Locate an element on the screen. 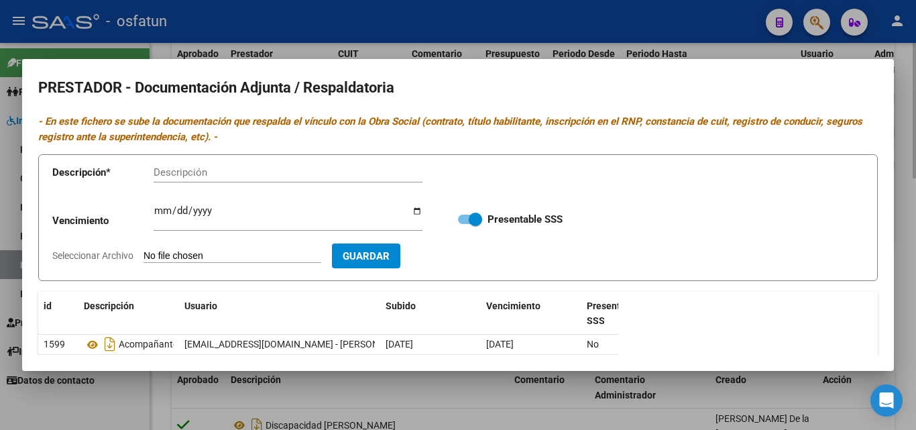  p: Vencimiento is located at coordinates (103, 221).